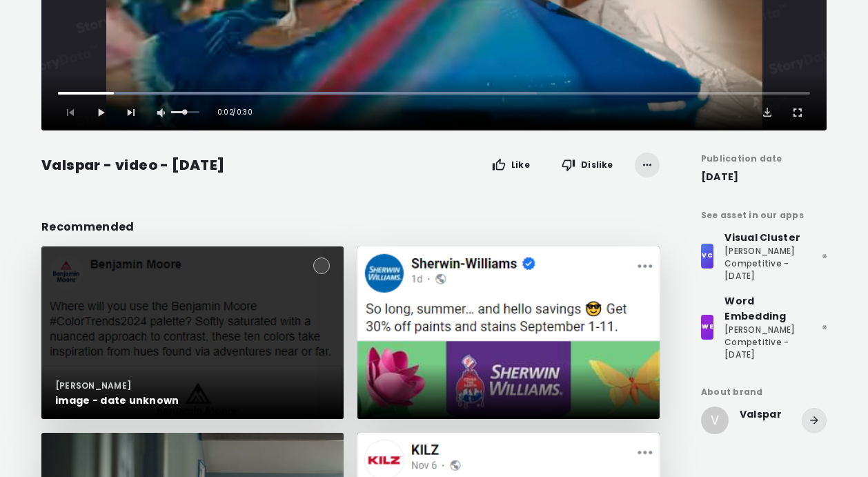  I want to click on button: Play, so click(101, 113).